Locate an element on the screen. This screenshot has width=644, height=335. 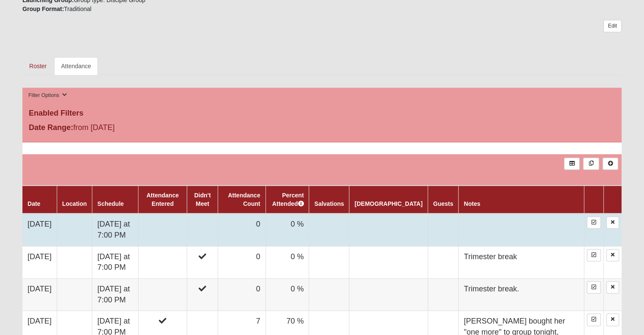
a: Date is located at coordinates (34, 204).